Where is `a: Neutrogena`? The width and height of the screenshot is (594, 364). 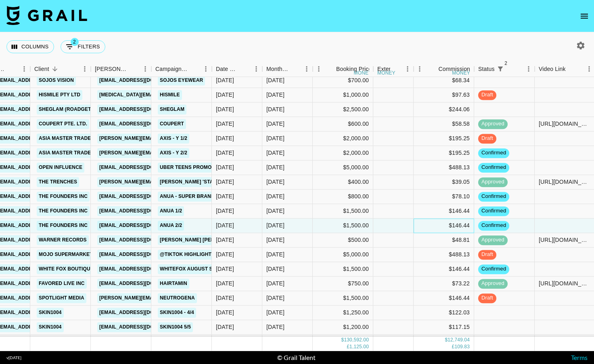
a: Neutrogena is located at coordinates (177, 298).